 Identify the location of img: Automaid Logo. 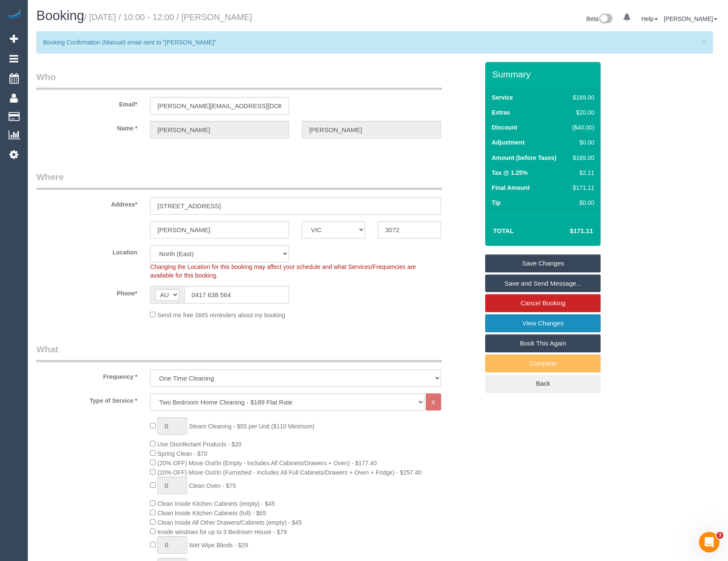
(14, 15).